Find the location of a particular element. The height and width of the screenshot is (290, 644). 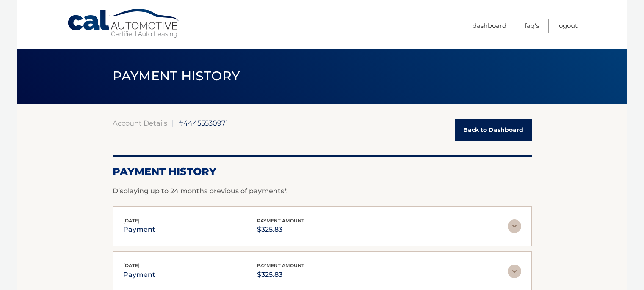

h2: Payment History is located at coordinates (322, 172).